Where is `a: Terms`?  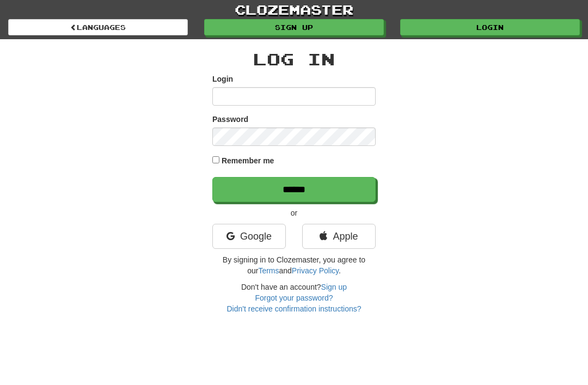 a: Terms is located at coordinates (268, 271).